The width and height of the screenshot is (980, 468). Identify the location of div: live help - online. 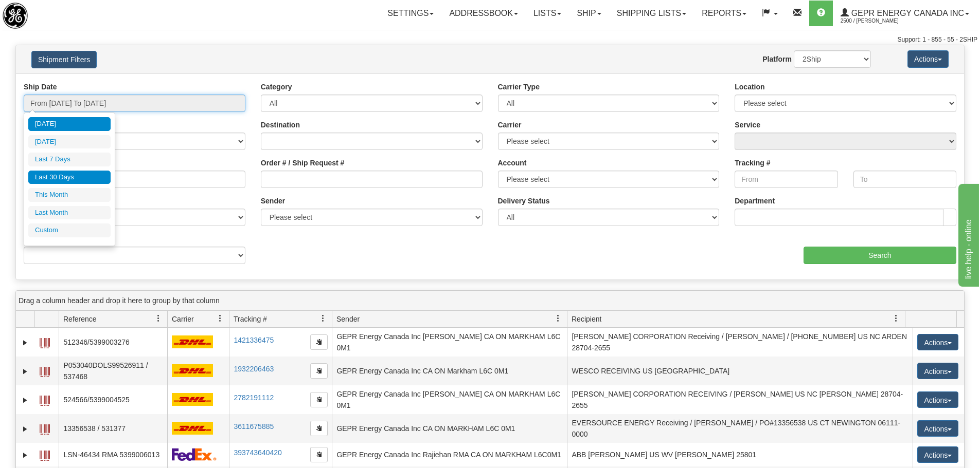
(52, 13).